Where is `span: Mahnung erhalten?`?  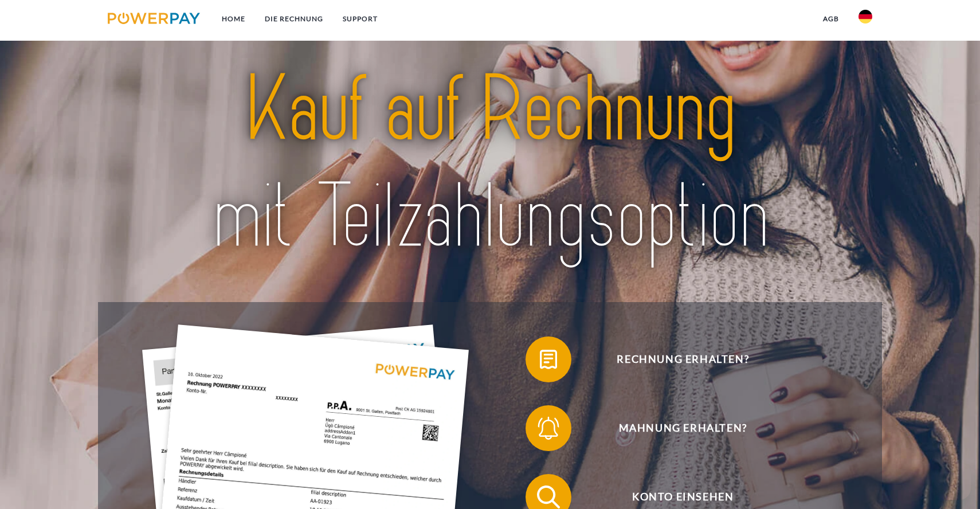 span: Mahnung erhalten? is located at coordinates (683, 428).